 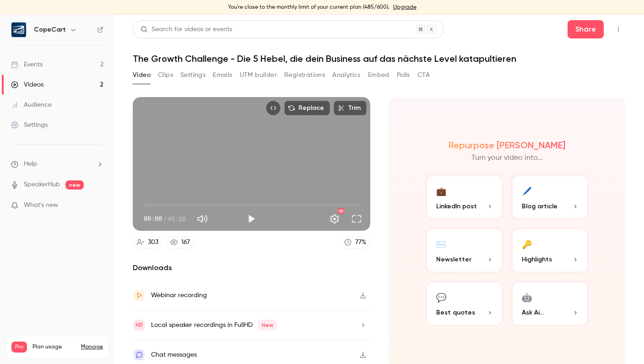 I want to click on div: Full screen, so click(x=357, y=219).